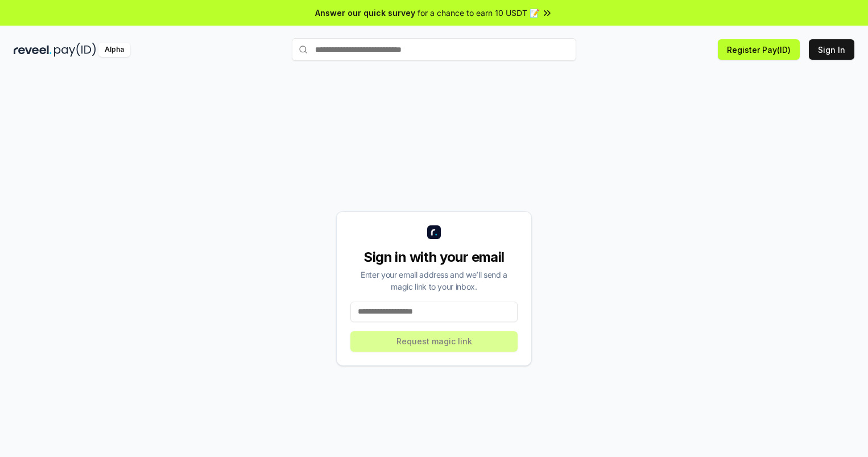 Image resolution: width=868 pixels, height=457 pixels. What do you see at coordinates (479, 12) in the screenshot?
I see `span: for a chance to earn 10 USDT 📝` at bounding box center [479, 12].